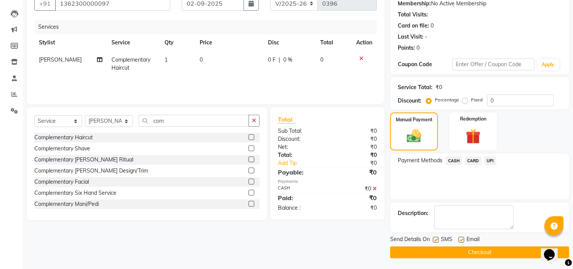 The height and width of the screenshot is (269, 573). I want to click on div: Total Visits:, so click(413, 15).